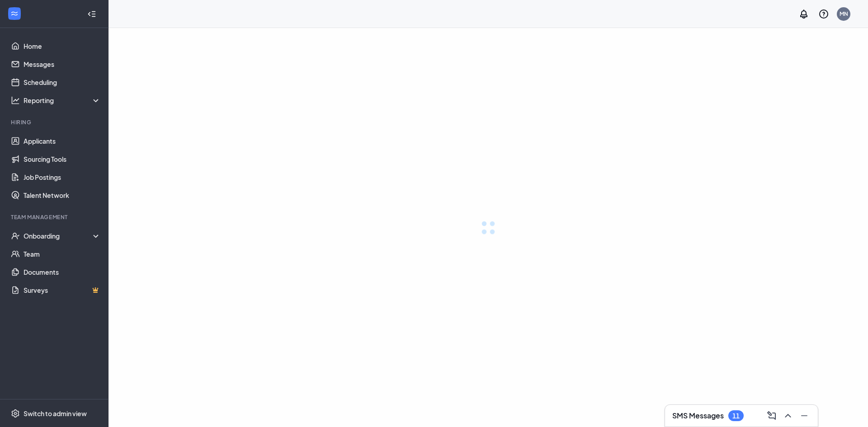  Describe the element at coordinates (771, 415) in the screenshot. I see `button: ComposeMessage` at that location.